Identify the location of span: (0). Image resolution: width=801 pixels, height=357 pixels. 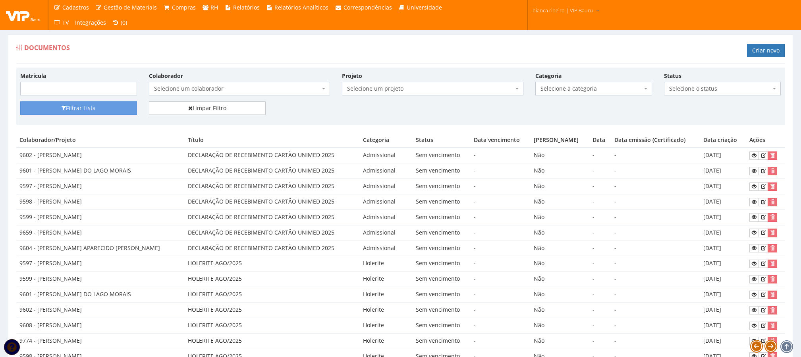
(124, 22).